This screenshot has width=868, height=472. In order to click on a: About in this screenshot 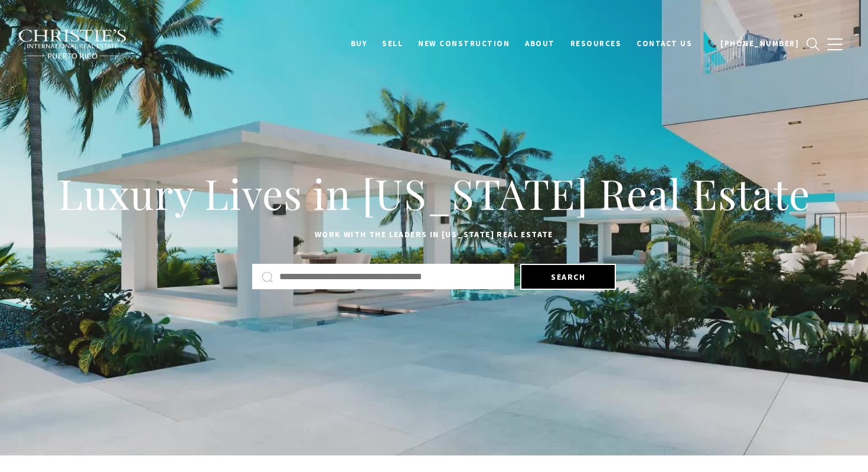, I will do `click(540, 44)`.